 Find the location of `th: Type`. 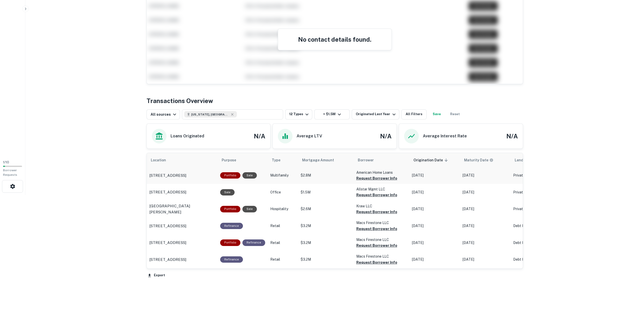

th: Type is located at coordinates (283, 160).